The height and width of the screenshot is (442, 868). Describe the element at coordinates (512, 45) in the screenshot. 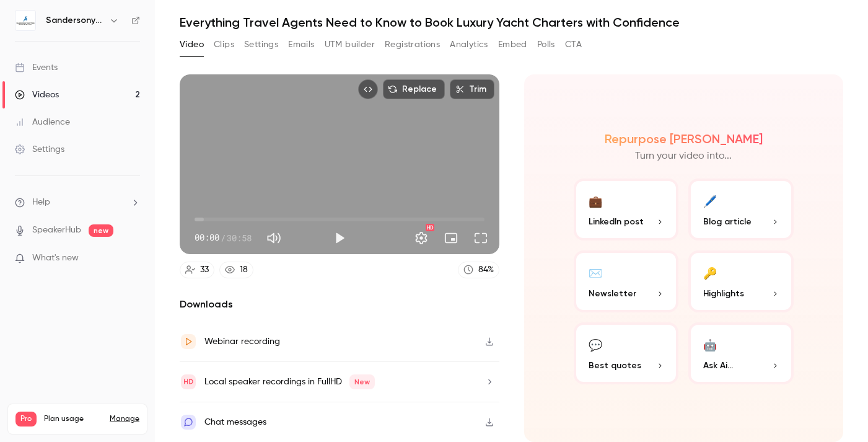

I see `button: Embed` at that location.